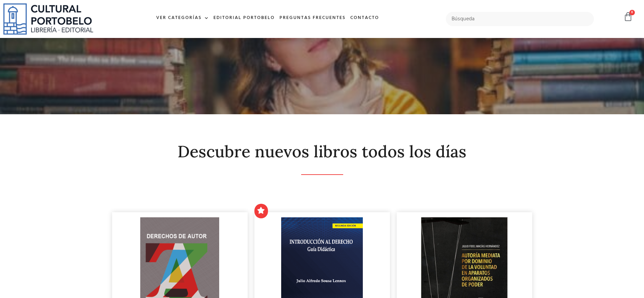 This screenshot has width=644, height=298. I want to click on a: Preguntas frecuentes, so click(312, 18).